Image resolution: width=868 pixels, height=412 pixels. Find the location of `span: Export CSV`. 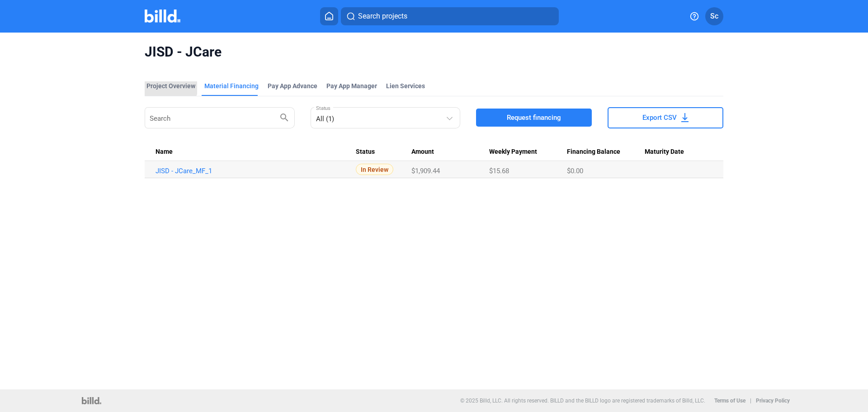

span: Export CSV is located at coordinates (660, 118).